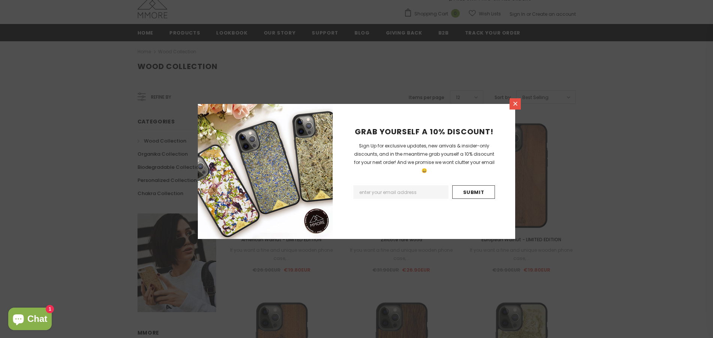  Describe the element at coordinates (401, 192) in the screenshot. I see `input: Email Address` at that location.